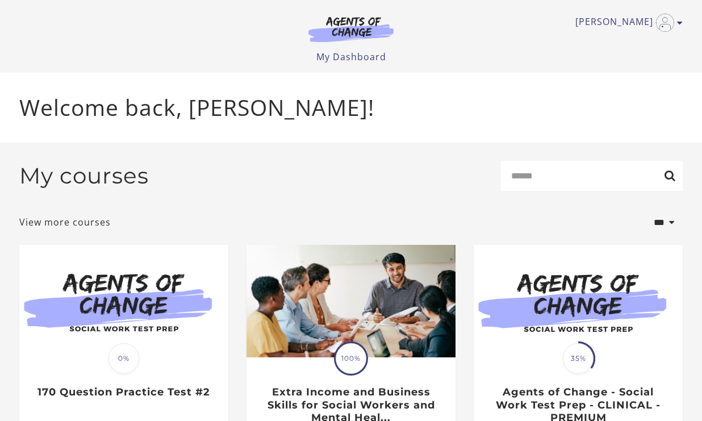  Describe the element at coordinates (351, 29) in the screenshot. I see `img: Agents of Change Logo` at that location.